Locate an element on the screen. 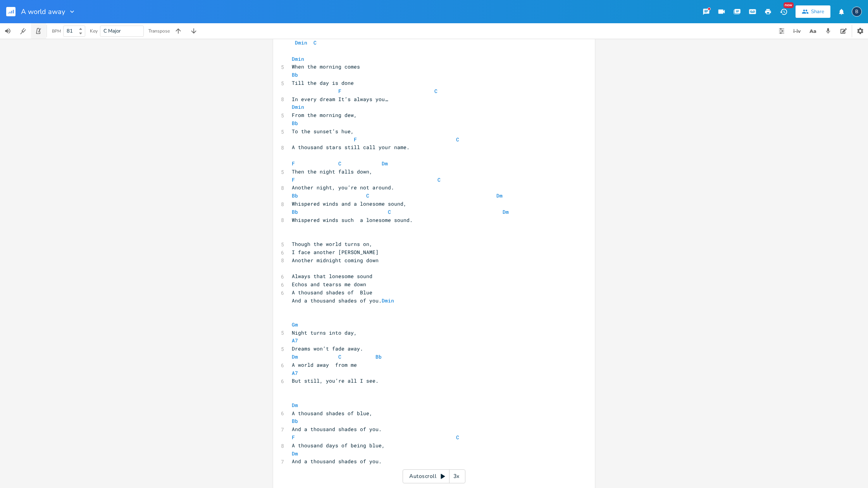 The width and height of the screenshot is (868, 488). span: A thousand stars still call your name. is located at coordinates (350, 147).